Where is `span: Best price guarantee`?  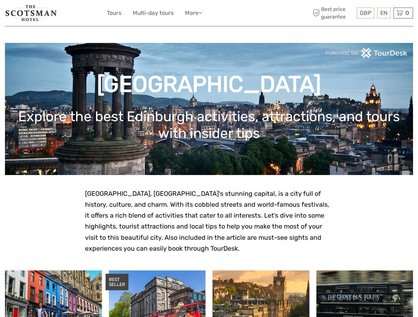 span: Best price guarantee is located at coordinates (333, 13).